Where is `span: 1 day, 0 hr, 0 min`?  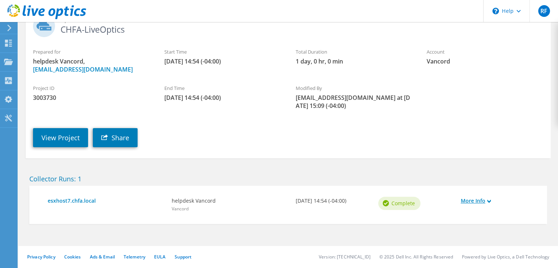
span: 1 day, 0 hr, 0 min is located at coordinates (354, 61).